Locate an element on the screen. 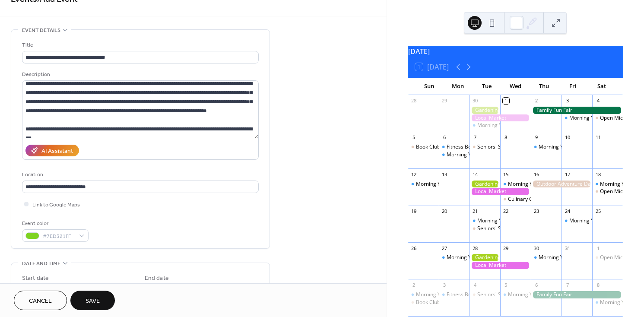  div: Thu is located at coordinates (544, 87).